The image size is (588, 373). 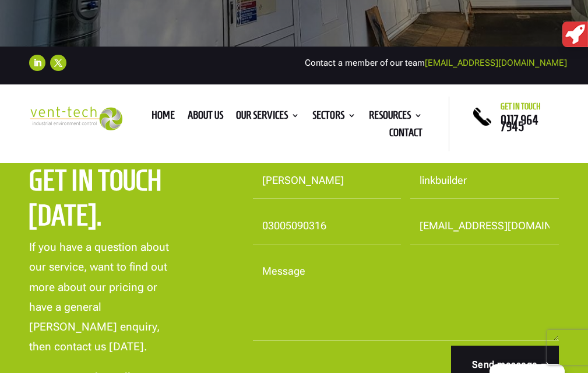 I want to click on a: Follow on LinkedIn, so click(x=37, y=63).